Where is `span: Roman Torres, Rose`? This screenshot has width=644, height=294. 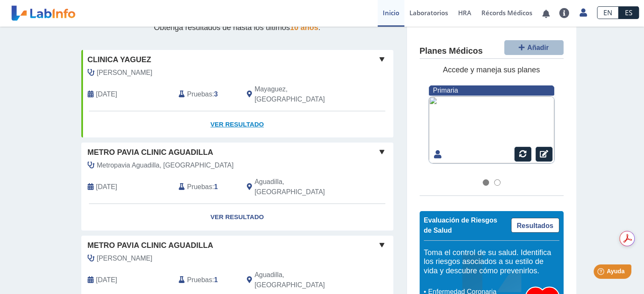
span: Roman Torres, Rose is located at coordinates (125, 259).